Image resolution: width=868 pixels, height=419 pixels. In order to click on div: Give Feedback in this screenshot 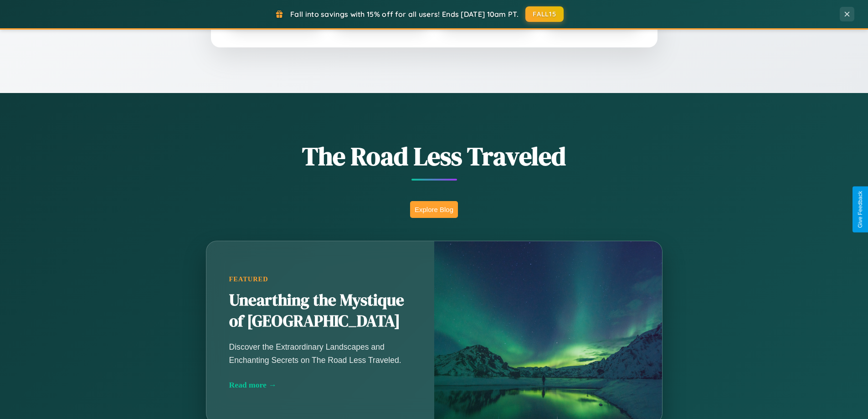, I will do `click(860, 209)`.